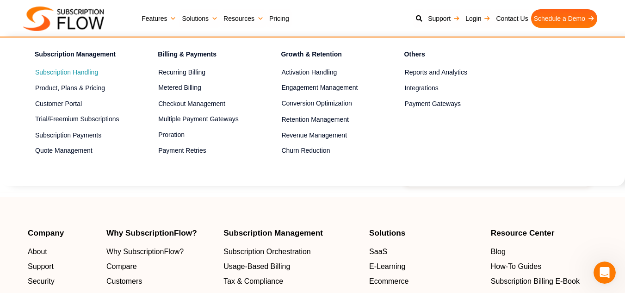 This screenshot has width=625, height=293. What do you see at coordinates (432, 104) in the screenshot?
I see `span: Payment Gateways` at bounding box center [432, 104].